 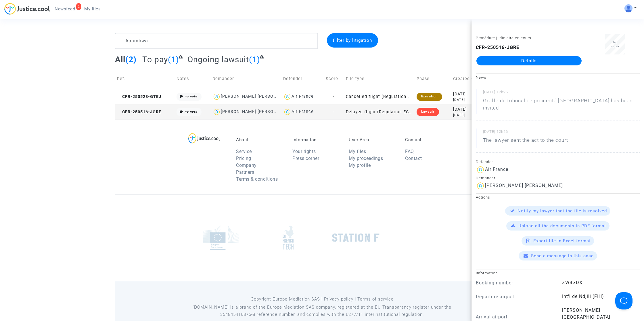 I want to click on span: Notify my lawyer that the file is resolved, so click(x=562, y=211).